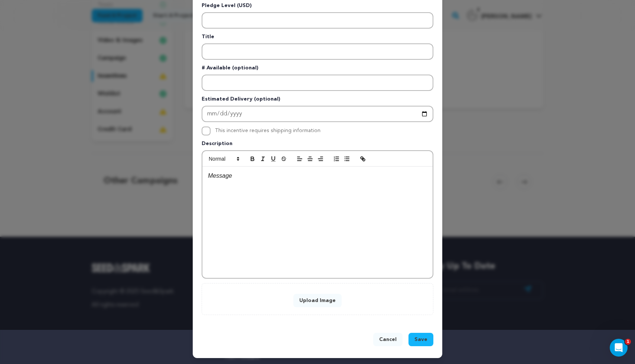  Describe the element at coordinates (318, 7) in the screenshot. I see `p: Pledge Level (USD)` at that location.